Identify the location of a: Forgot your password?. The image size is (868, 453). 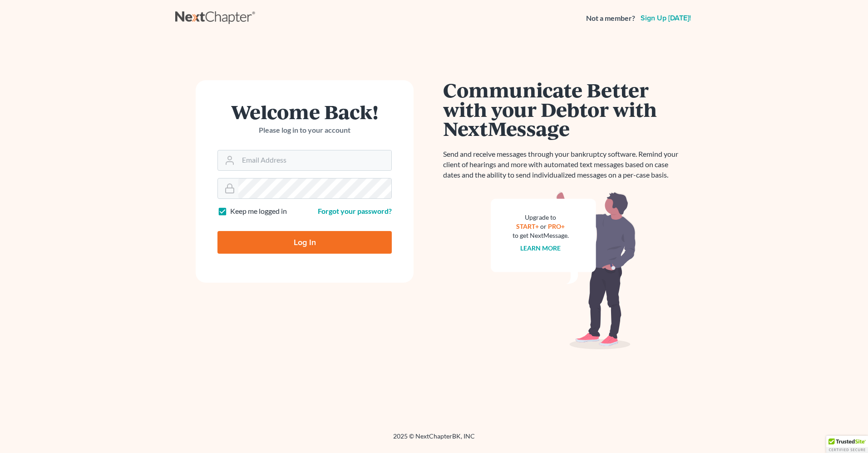
(354, 211).